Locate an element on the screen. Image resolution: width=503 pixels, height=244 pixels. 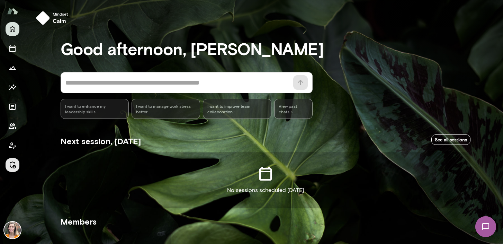
button: Manage is located at coordinates (12, 165).